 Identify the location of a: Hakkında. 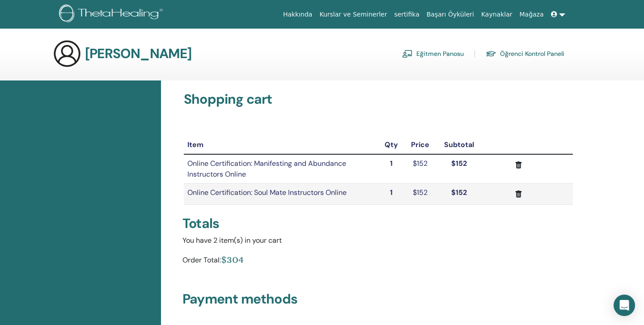
(298, 14).